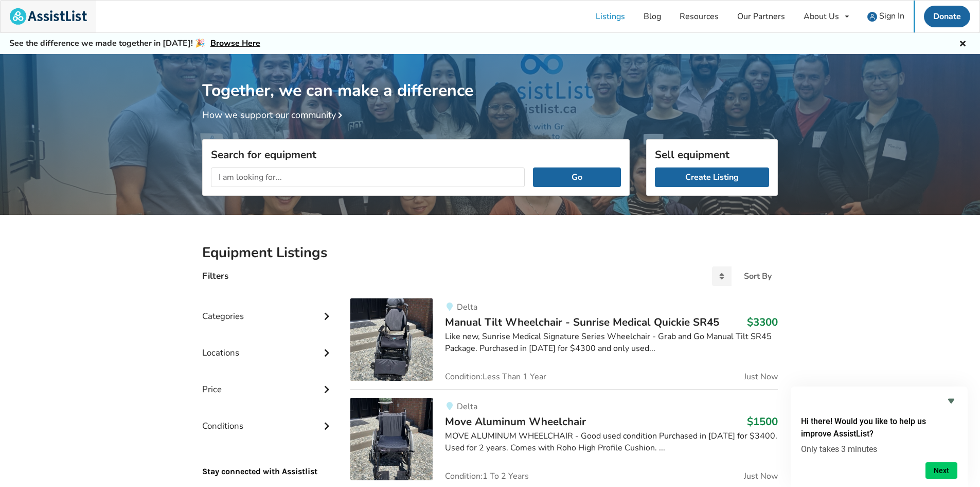 The width and height of the screenshot is (980, 487). What do you see at coordinates (391, 339) in the screenshot?
I see `img: mobility-manual tilt wheelchair - sunrise medical quickie sr45` at bounding box center [391, 339].